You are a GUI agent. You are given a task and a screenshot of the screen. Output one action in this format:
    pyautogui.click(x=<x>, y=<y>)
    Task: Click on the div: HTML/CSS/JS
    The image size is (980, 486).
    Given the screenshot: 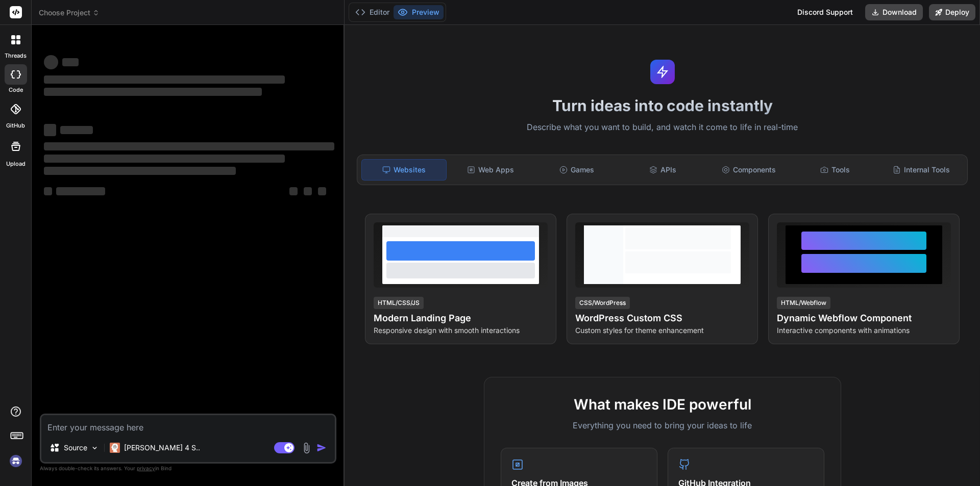 What is the action you would take?
    pyautogui.click(x=399, y=303)
    